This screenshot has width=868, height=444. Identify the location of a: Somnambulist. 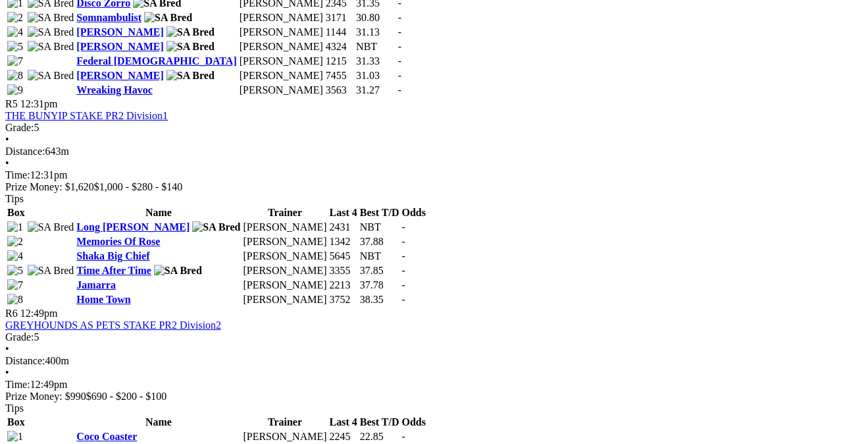
(108, 17).